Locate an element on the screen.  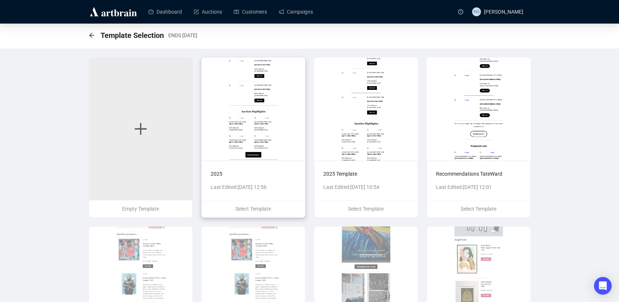
a: Campaigns is located at coordinates (296, 12).